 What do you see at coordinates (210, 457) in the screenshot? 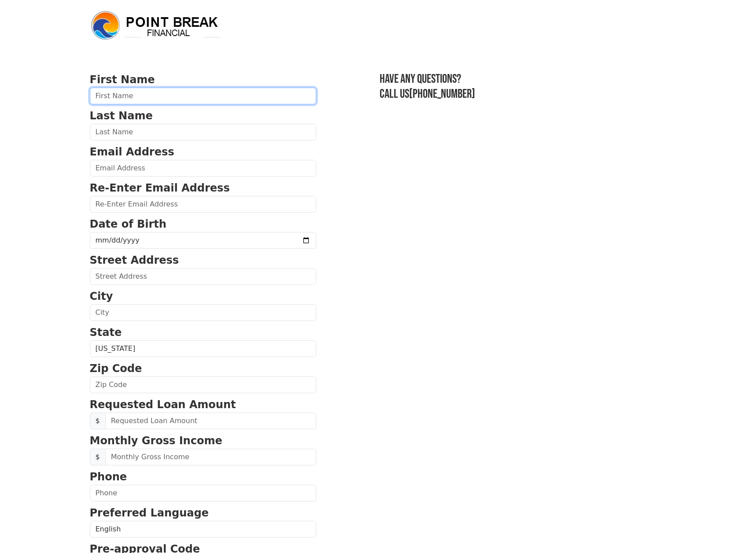
I see `input: Monthly Gross Income` at bounding box center [210, 457].